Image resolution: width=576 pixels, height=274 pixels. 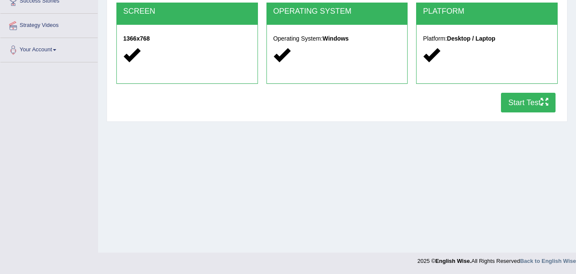 I want to click on strong: Windows, so click(x=336, y=38).